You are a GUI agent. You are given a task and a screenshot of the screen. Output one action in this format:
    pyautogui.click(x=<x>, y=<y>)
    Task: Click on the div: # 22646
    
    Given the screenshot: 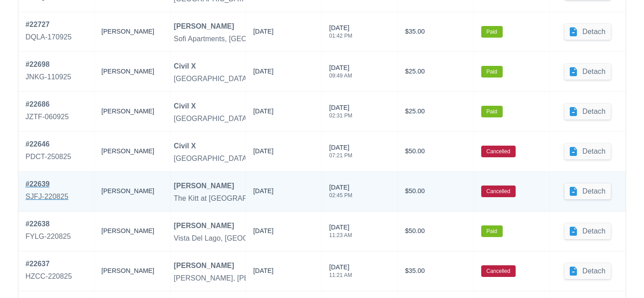 What is the action you would take?
    pyautogui.click(x=48, y=144)
    